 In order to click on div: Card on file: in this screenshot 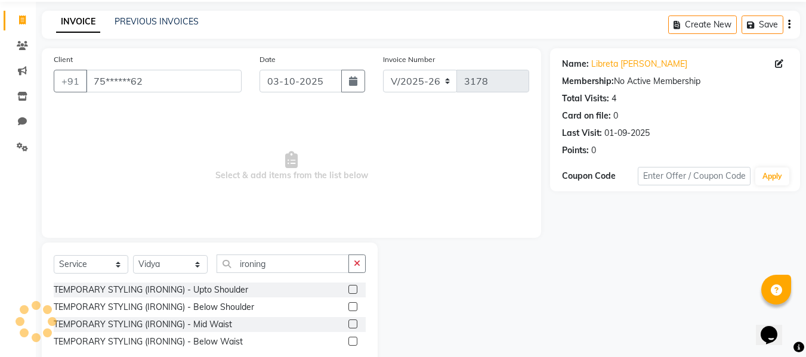, I will do `click(586, 116)`.